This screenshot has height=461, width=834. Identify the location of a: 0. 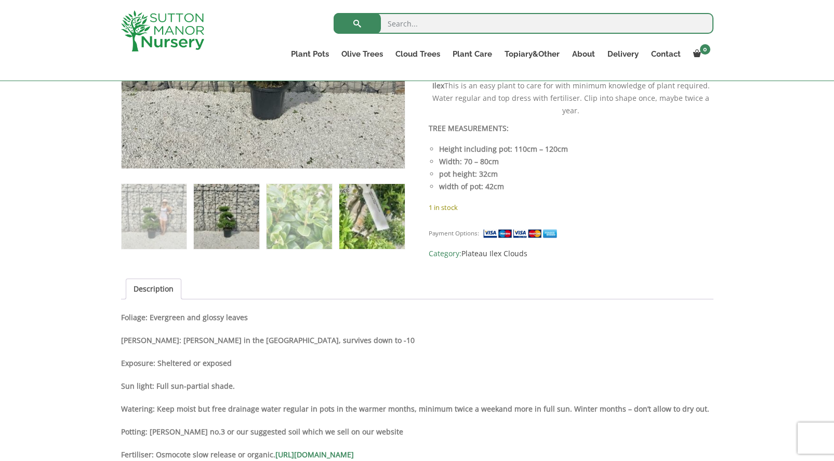
(700, 54).